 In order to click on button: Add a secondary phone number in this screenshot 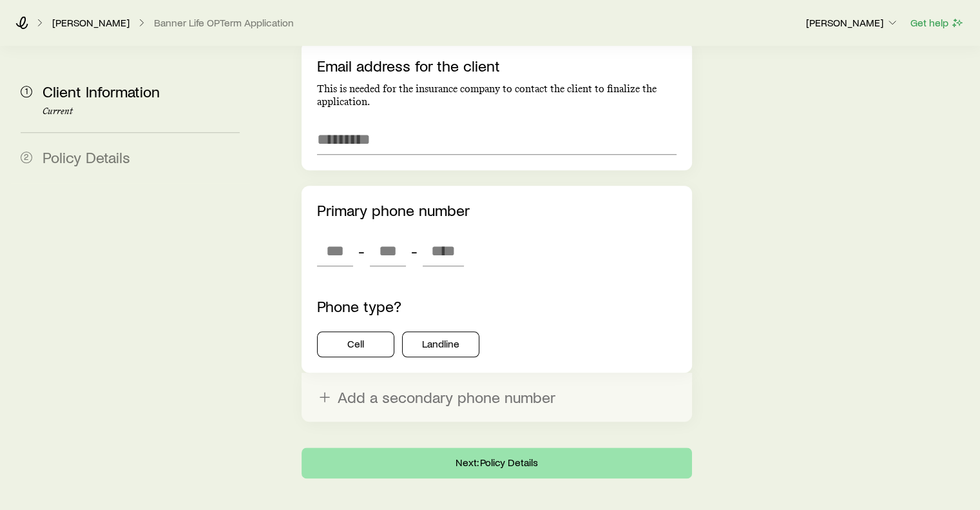, I will do `click(496, 397)`.